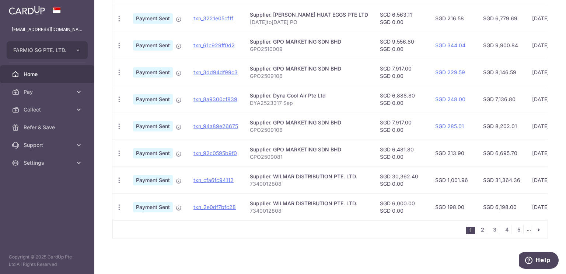 This screenshot has width=566, height=274. What do you see at coordinates (402, 45) in the screenshot?
I see `td: SGD 9,556.80 SGD 0.00` at bounding box center [402, 45].